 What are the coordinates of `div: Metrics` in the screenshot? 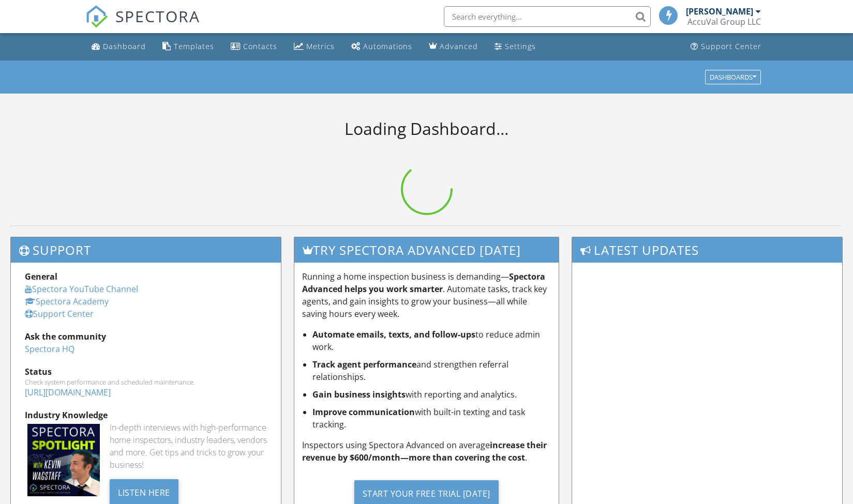 It's located at (320, 46).